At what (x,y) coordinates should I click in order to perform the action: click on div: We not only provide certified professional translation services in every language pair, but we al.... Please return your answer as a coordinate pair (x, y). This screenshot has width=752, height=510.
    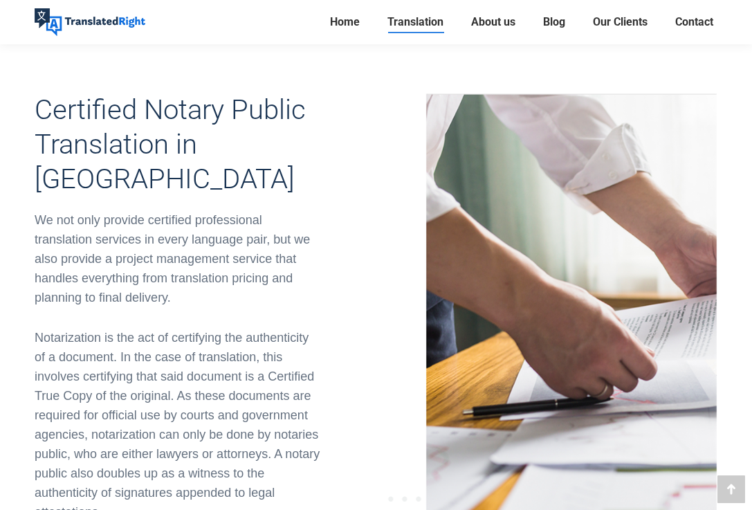
    Looking at the image, I should click on (178, 259).